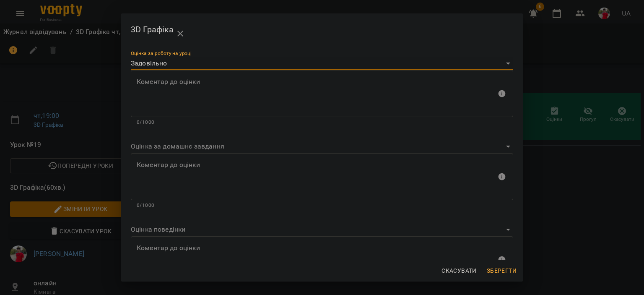  Describe the element at coordinates (459, 271) in the screenshot. I see `span: Скасувати` at that location.